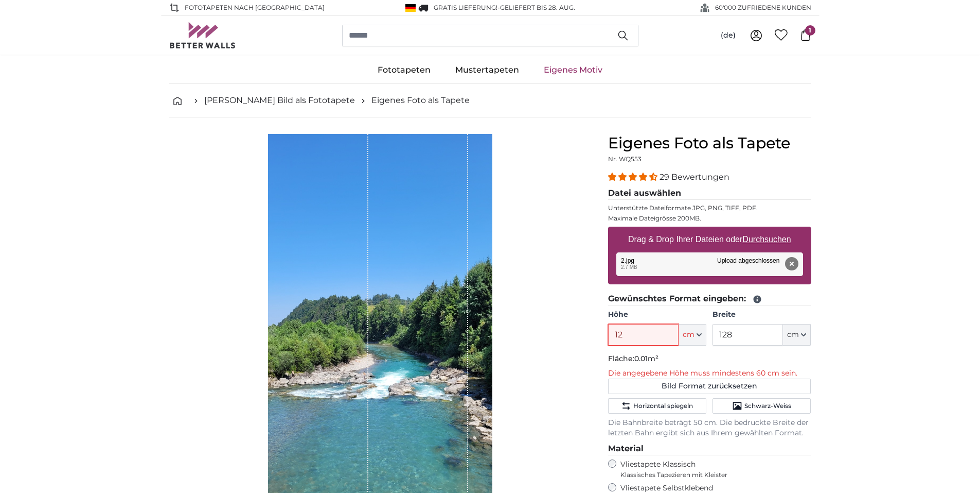  Describe the element at coordinates (573, 70) in the screenshot. I see `a: Eigenes Motiv` at that location.